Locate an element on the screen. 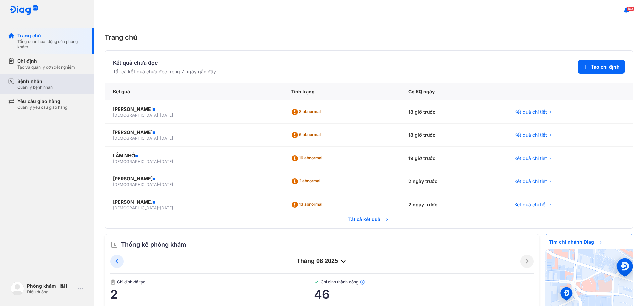 The width and height of the screenshot is (644, 306). span: Tìm chi nhánh Diag is located at coordinates (576, 242).